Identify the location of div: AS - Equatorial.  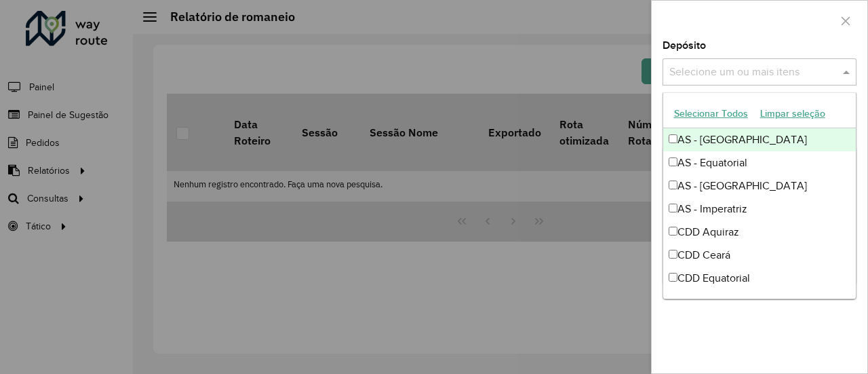
(760, 163).